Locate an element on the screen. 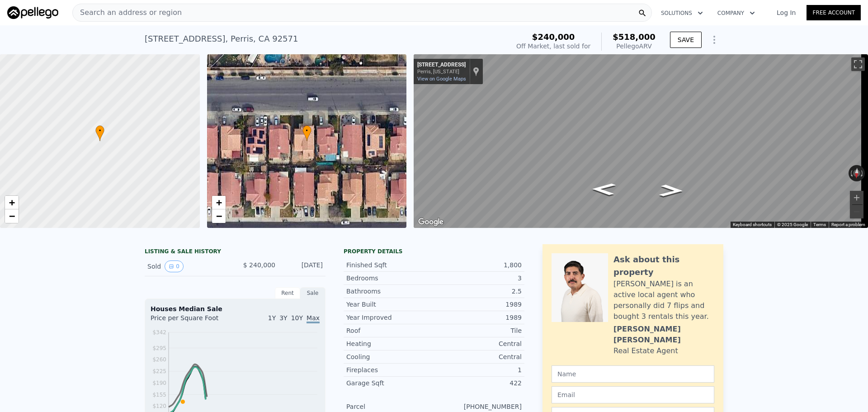 This screenshot has width=868, height=412. button: View historical data is located at coordinates (174, 266).